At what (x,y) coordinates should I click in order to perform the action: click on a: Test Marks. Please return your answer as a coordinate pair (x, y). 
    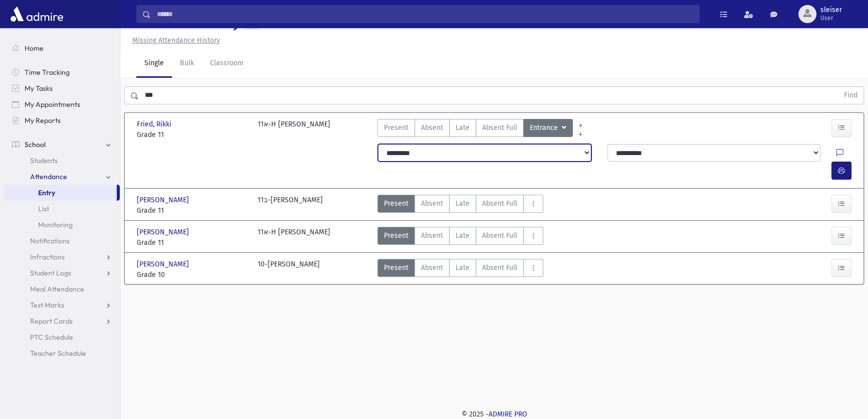
    Looking at the image, I should click on (61, 305).